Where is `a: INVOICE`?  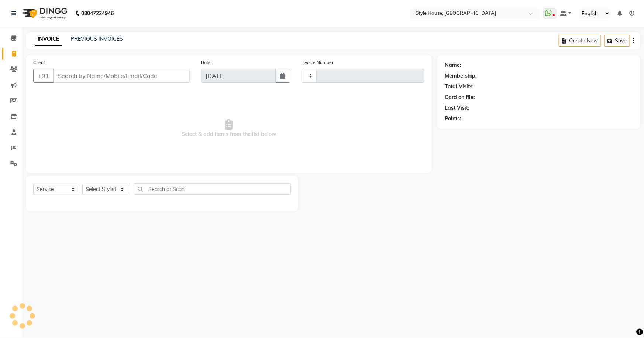
a: INVOICE is located at coordinates (49, 39).